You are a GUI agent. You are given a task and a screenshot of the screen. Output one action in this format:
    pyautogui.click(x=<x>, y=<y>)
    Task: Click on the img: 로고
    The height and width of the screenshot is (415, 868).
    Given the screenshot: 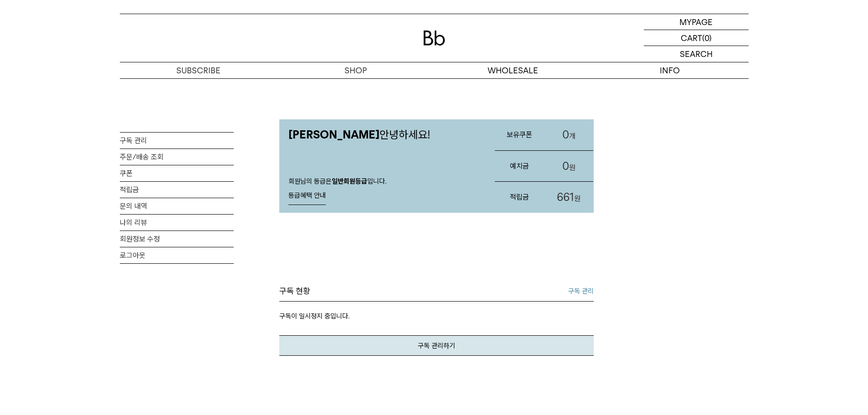 What is the action you would take?
    pyautogui.click(x=434, y=38)
    